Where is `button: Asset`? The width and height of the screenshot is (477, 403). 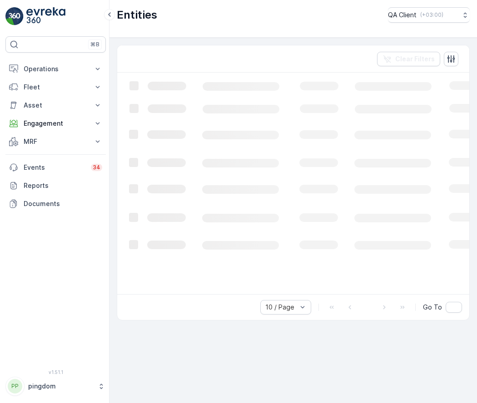 button: Asset is located at coordinates (55, 105).